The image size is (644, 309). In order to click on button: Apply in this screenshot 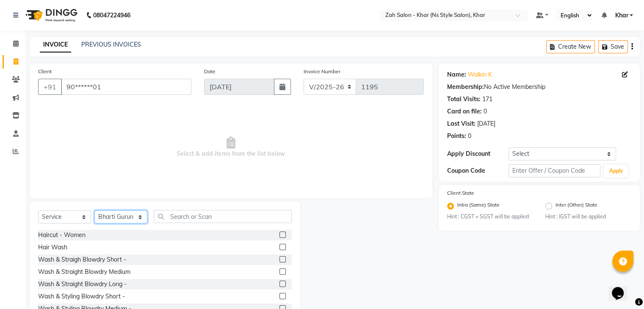, I will do `click(616, 171)`.